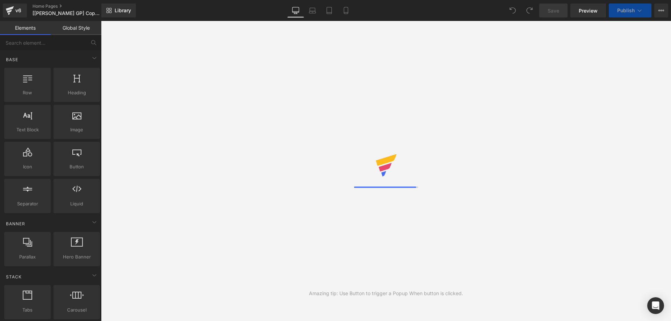 The image size is (671, 321). What do you see at coordinates (588, 10) in the screenshot?
I see `span: Preview` at bounding box center [588, 10].